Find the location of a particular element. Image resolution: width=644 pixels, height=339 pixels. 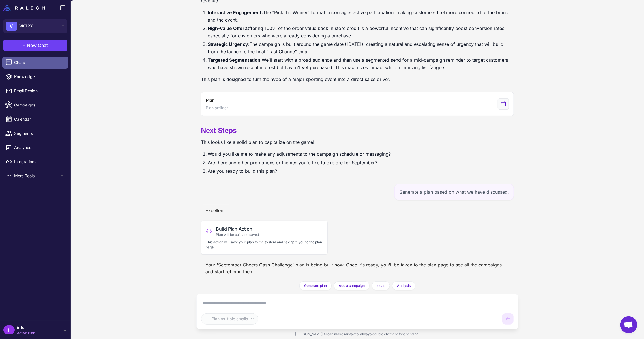

span: Integrations is located at coordinates (39, 162).